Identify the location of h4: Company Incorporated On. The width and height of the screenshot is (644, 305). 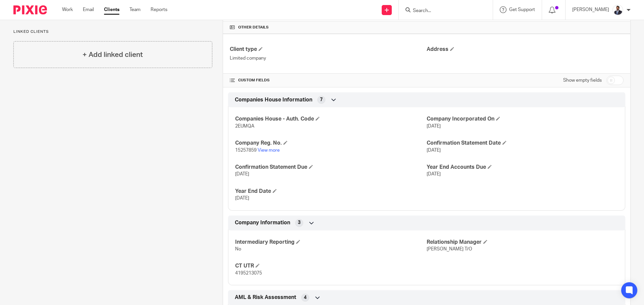
(522, 119).